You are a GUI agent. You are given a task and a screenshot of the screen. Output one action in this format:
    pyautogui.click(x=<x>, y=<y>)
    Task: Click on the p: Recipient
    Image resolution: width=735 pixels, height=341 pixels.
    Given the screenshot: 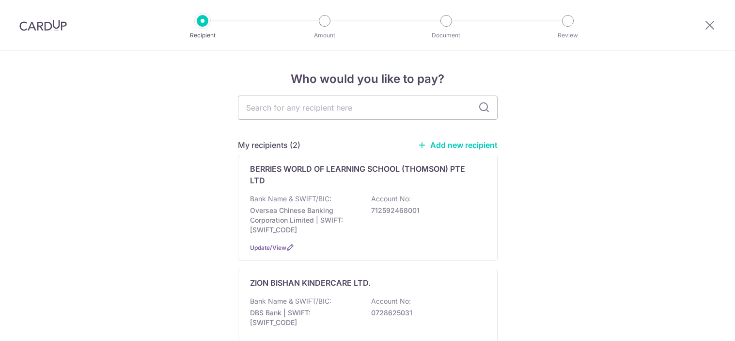 What is the action you would take?
    pyautogui.click(x=203, y=35)
    